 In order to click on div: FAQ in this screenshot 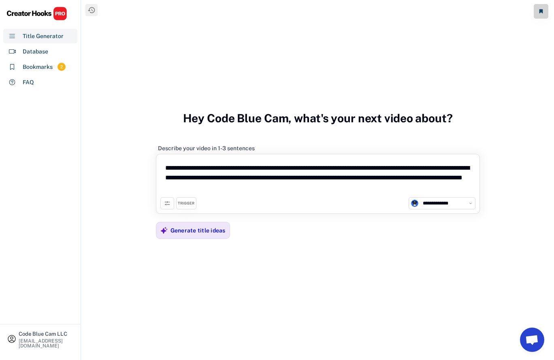, I will do `click(28, 82)`.